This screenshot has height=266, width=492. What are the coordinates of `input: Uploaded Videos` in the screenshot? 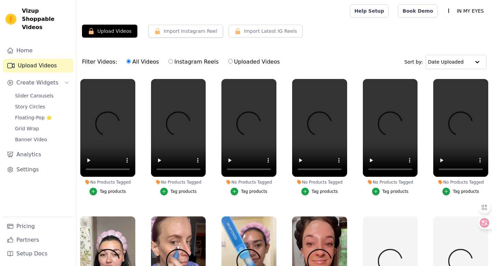 It's located at (230, 61).